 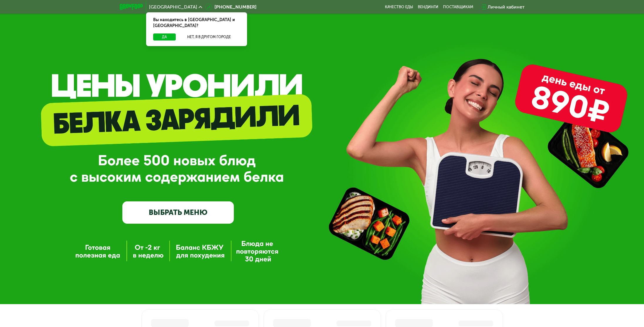 I want to click on button: Да, so click(x=164, y=37).